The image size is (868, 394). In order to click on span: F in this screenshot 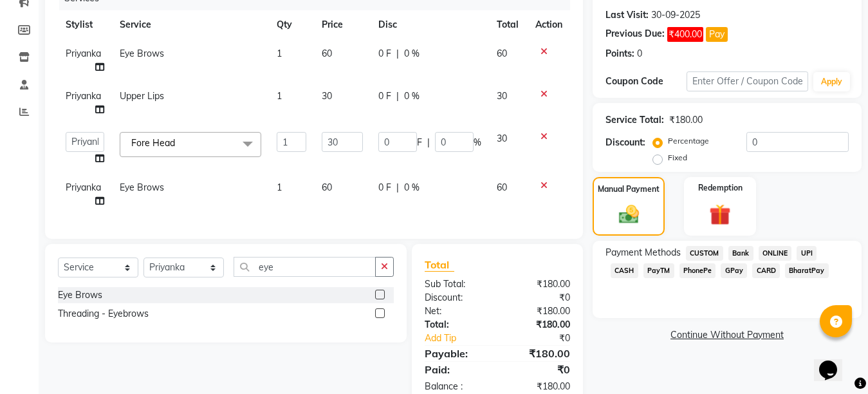, I will do `click(420, 142)`.